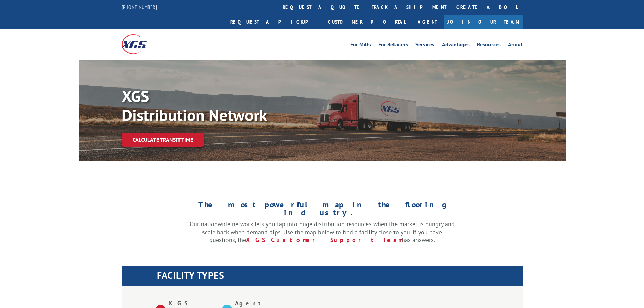 The height and width of the screenshot is (308, 644). What do you see at coordinates (340, 277) in the screenshot?
I see `h1: FACILITY TYPES` at bounding box center [340, 277].